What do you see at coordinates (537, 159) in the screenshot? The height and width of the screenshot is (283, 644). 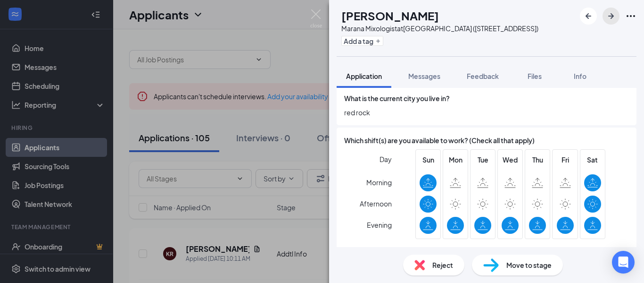 I see `span: Thu` at bounding box center [537, 159].